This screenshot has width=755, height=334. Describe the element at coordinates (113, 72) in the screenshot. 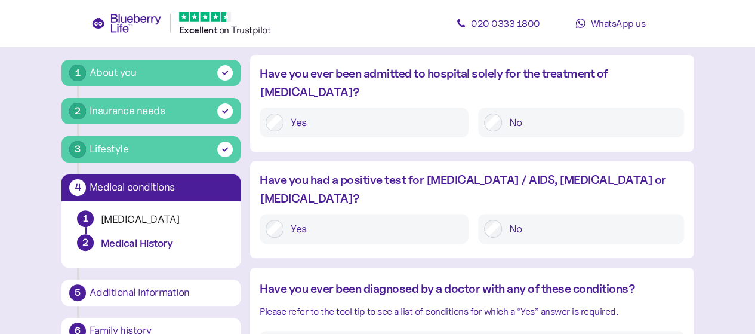

I see `div: About you` at that location.